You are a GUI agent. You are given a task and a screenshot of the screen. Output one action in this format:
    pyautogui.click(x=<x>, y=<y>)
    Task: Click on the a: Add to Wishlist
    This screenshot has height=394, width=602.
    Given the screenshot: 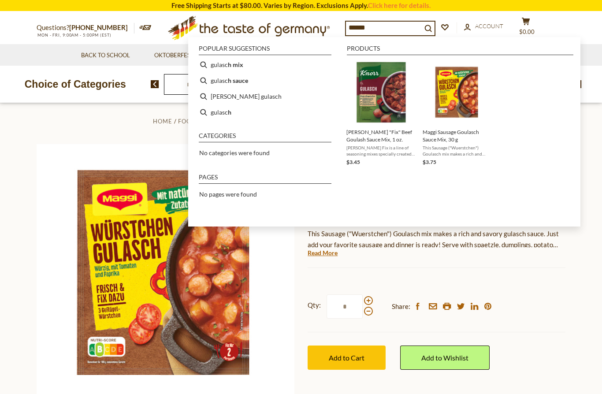 What is the action you would take?
    pyautogui.click(x=444, y=357)
    